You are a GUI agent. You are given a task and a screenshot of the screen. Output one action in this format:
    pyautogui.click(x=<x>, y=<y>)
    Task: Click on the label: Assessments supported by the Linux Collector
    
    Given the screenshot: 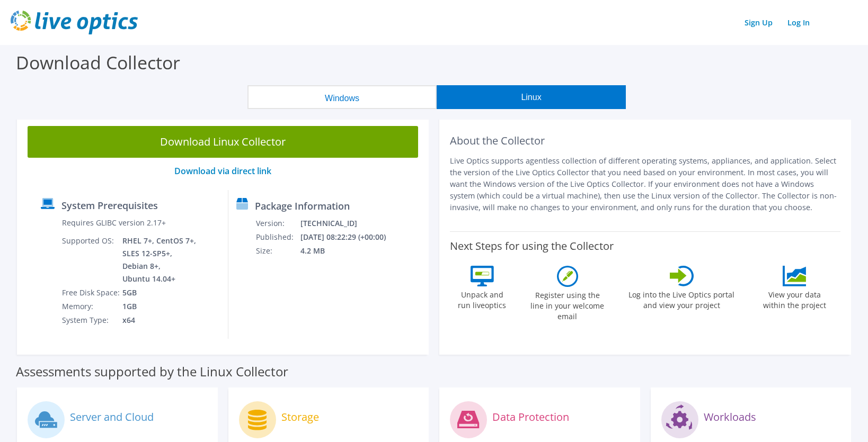 What is the action you would take?
    pyautogui.click(x=152, y=372)
    